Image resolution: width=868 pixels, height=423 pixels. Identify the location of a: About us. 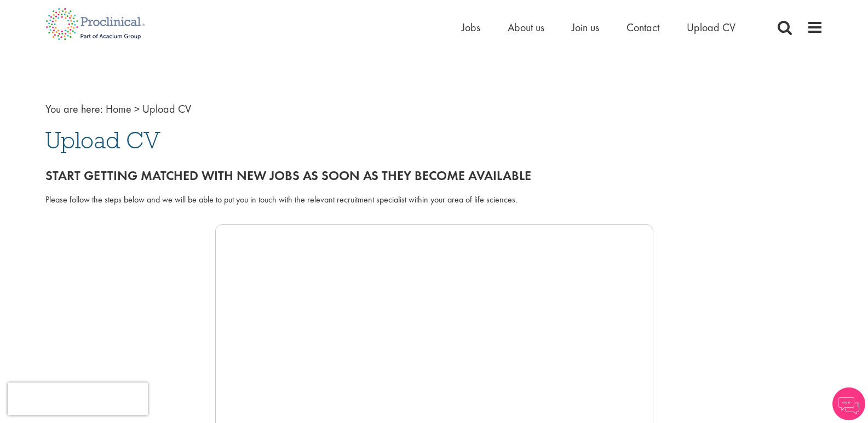
(526, 28).